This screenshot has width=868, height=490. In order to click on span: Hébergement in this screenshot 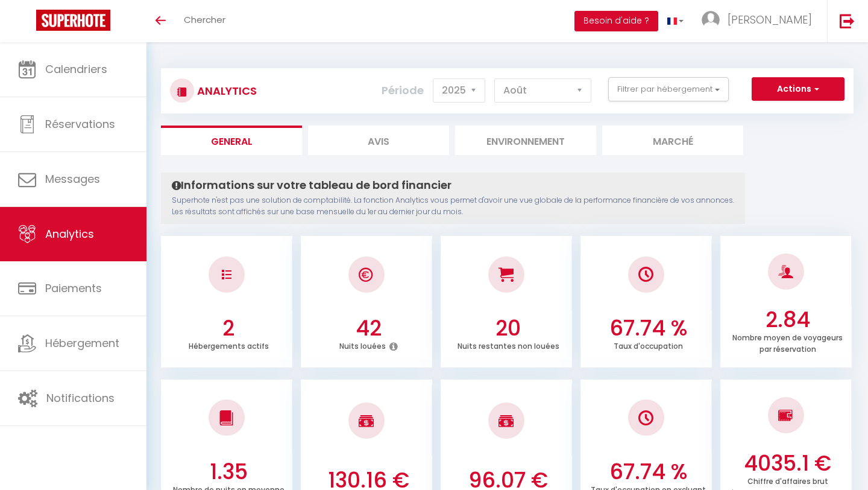, I will do `click(82, 343)`.